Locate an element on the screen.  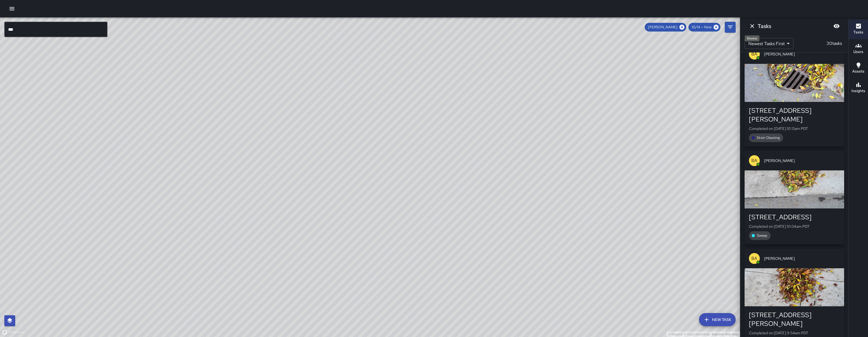
div: Newest Tasks First is located at coordinates (769, 43).